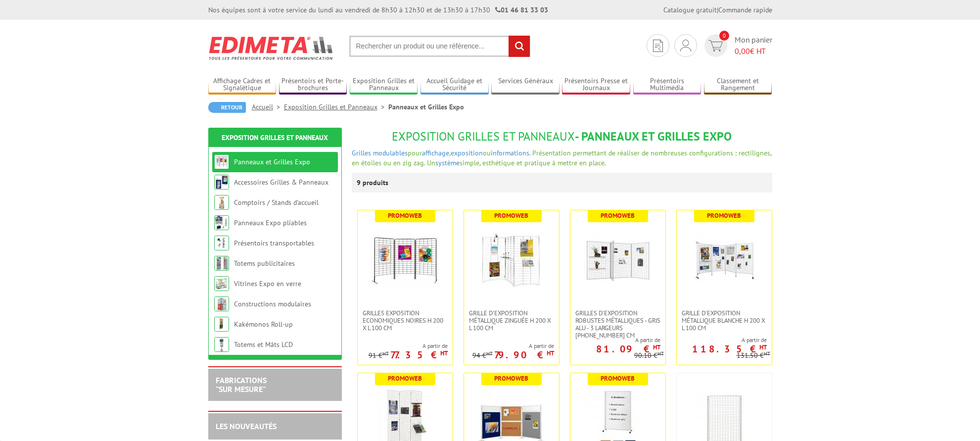 The width and height of the screenshot is (980, 441). What do you see at coordinates (378, 355) in the screenshot?
I see `p: 91 €` at bounding box center [378, 355].